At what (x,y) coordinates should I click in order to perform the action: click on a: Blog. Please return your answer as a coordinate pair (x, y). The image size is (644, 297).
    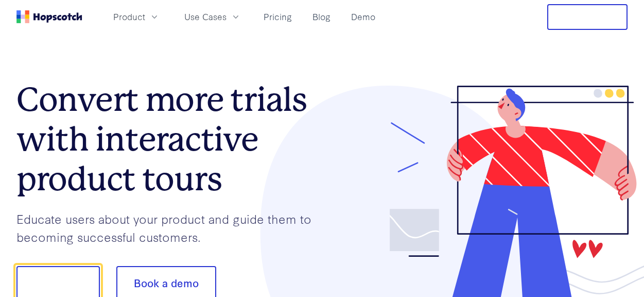
    Looking at the image, I should click on (321, 17).